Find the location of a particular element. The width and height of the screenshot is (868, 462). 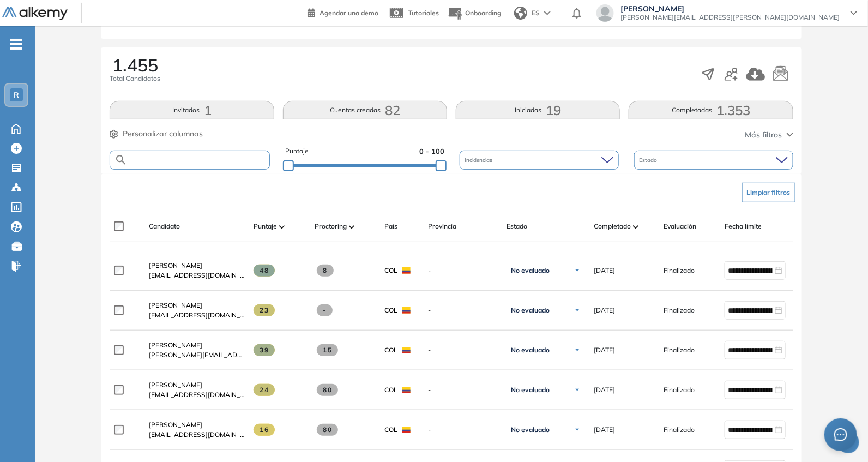

span: 24 is located at coordinates (264, 390).